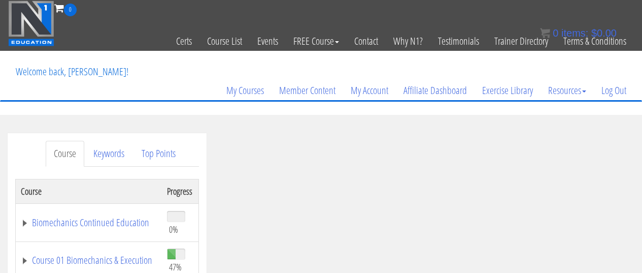 The image size is (642, 273). I want to click on th: Progress, so click(180, 191).